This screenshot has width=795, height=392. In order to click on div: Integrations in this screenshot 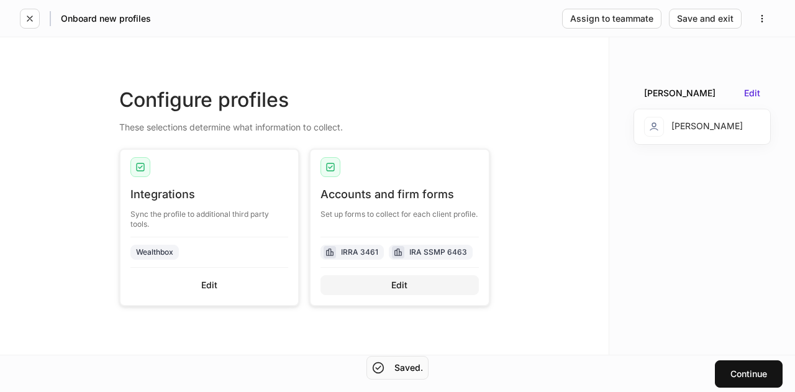, I will do `click(209, 194)`.